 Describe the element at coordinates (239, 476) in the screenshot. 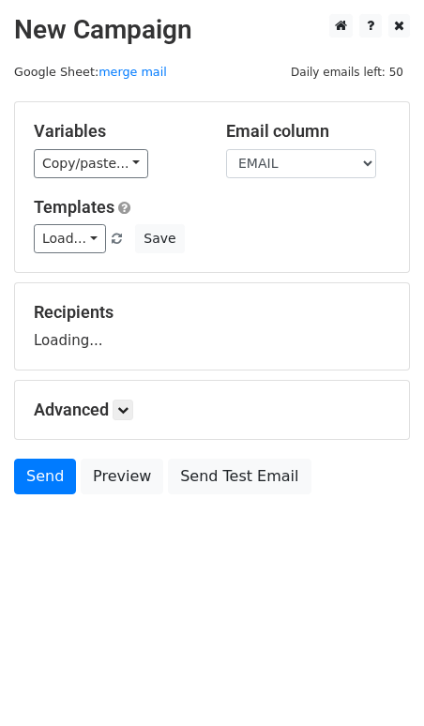

I see `a: Send Test Email` at that location.